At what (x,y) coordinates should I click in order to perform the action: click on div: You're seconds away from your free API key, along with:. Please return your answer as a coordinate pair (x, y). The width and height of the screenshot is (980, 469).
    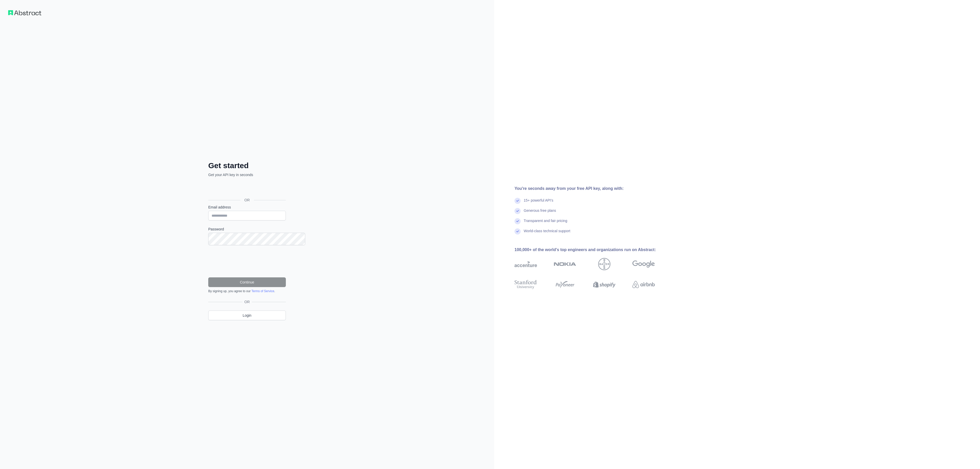
    Looking at the image, I should click on (593, 189).